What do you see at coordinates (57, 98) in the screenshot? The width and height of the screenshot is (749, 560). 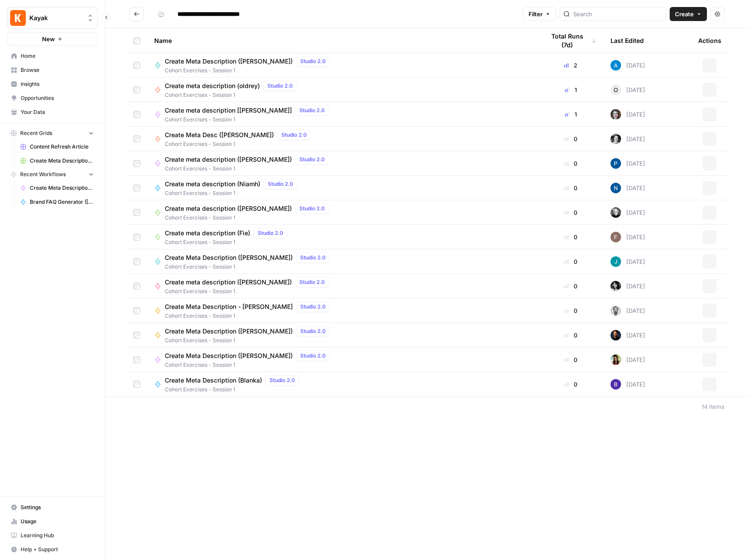 I see `span: Opportunities` at bounding box center [57, 98].